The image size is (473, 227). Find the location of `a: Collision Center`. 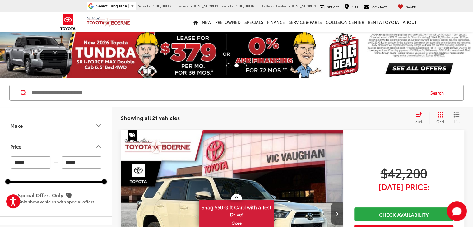

a: Collision Center is located at coordinates (345, 22).